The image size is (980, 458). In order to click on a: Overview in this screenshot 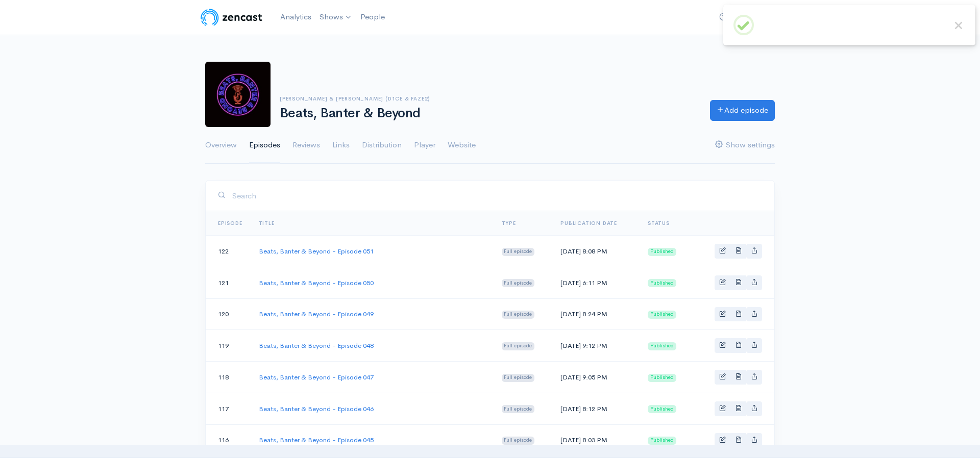, I will do `click(221, 145)`.